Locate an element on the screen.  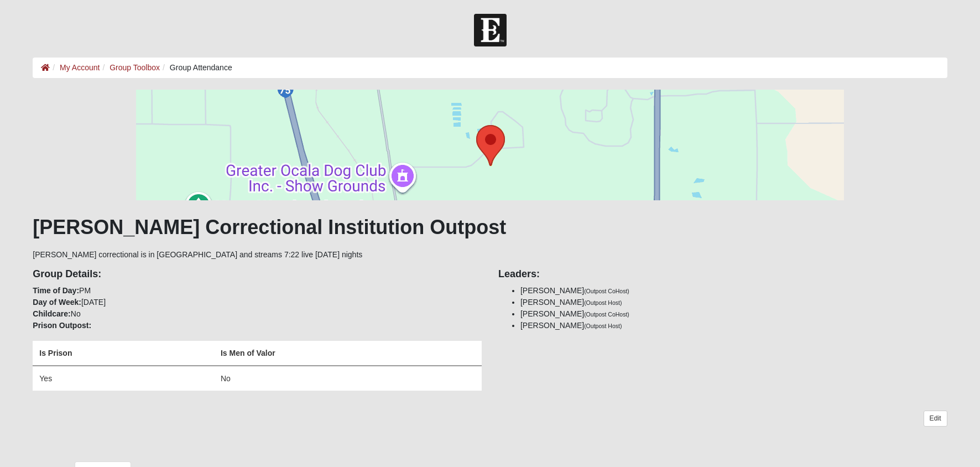
h4: Leaders: is located at coordinates (723, 275).